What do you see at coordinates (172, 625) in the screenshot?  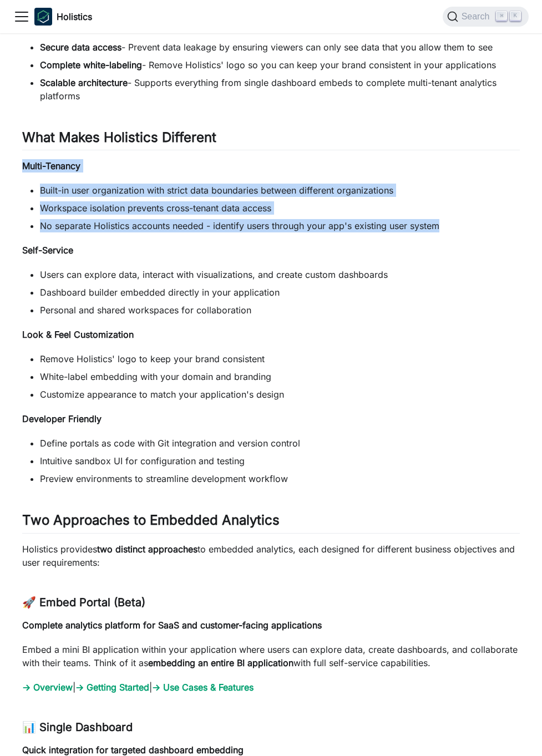 I see `strong: Complete analytics platform for SaaS and customer-facing applications` at bounding box center [172, 625].